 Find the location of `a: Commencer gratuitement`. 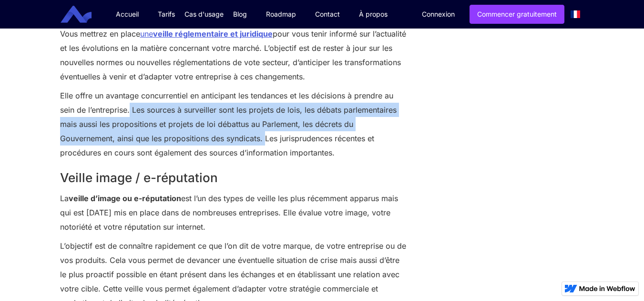

a: Commencer gratuitement is located at coordinates (517, 15).